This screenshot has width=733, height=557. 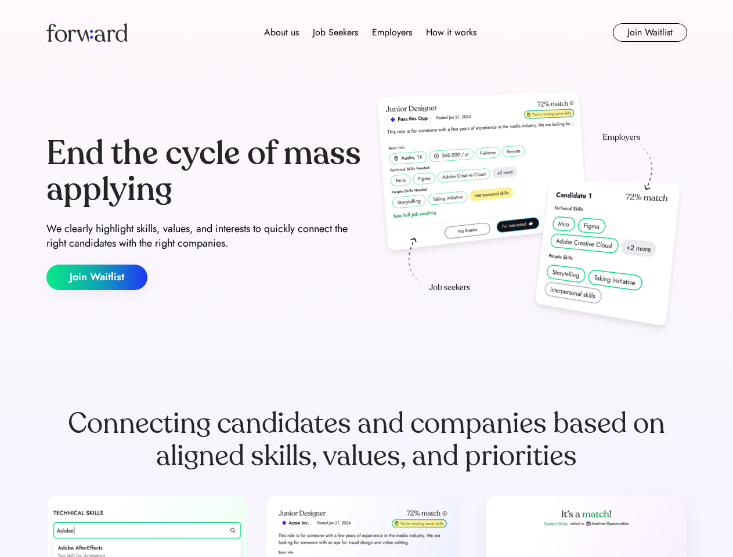 I want to click on div: How it works, so click(x=451, y=33).